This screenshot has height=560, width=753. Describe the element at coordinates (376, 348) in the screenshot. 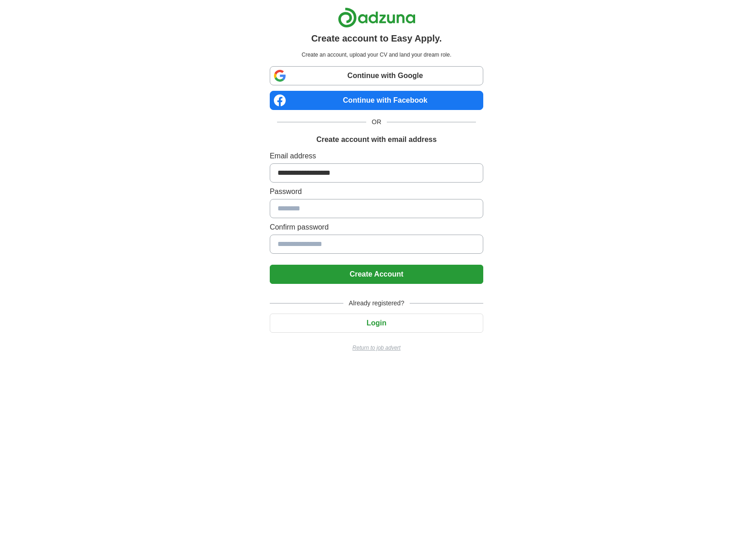

I see `a: Return to job advert` at that location.